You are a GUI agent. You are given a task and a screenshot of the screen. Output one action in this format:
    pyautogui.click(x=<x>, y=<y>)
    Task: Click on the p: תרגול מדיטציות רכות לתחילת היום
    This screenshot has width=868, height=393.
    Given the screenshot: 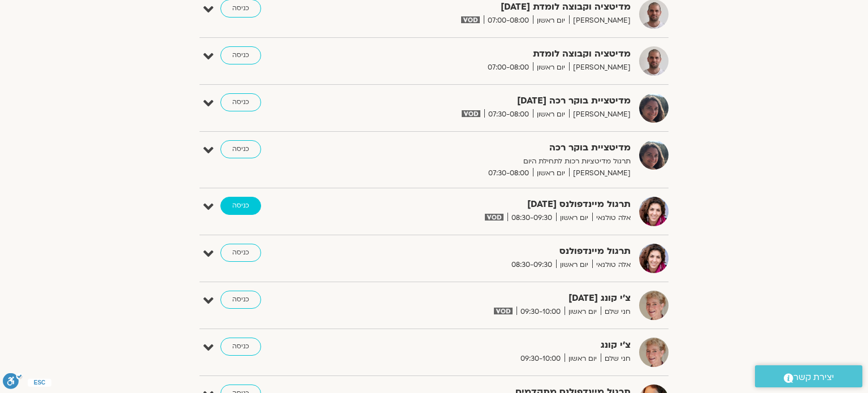 What is the action you would take?
    pyautogui.click(x=492, y=162)
    